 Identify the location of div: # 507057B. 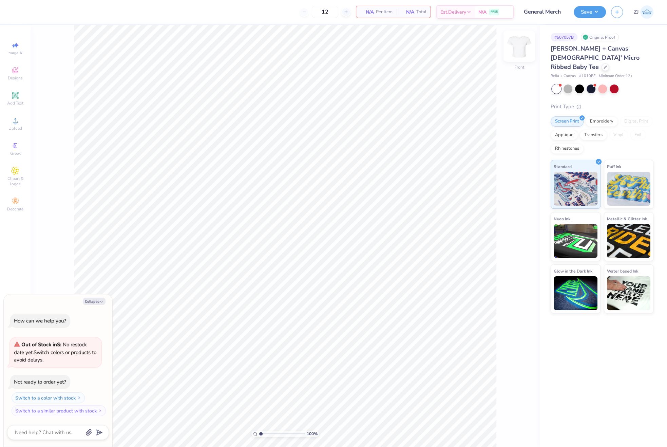
(564, 37).